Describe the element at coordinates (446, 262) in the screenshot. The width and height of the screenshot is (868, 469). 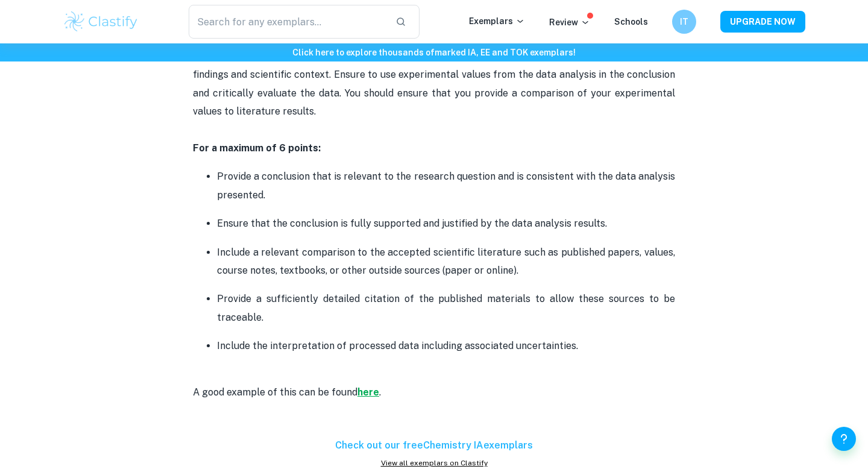
I see `p: Include a relevant comparison to the accepted scientific literature such as published papers, val...` at that location.